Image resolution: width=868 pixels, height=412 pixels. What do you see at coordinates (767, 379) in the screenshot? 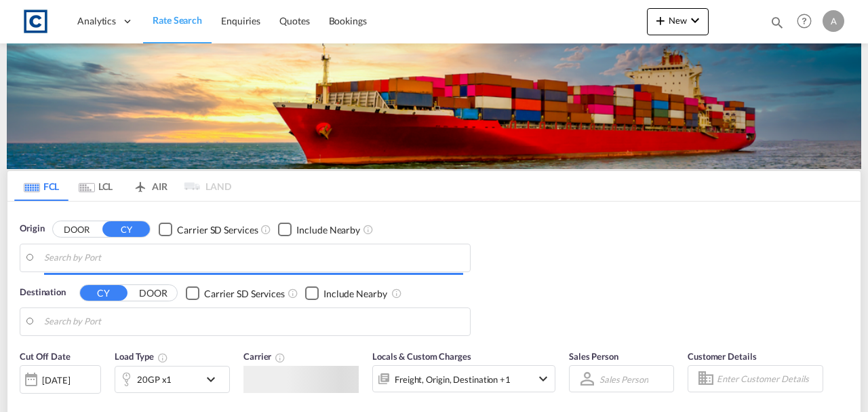
I see `input: Enter Customer Details` at bounding box center [767, 379].